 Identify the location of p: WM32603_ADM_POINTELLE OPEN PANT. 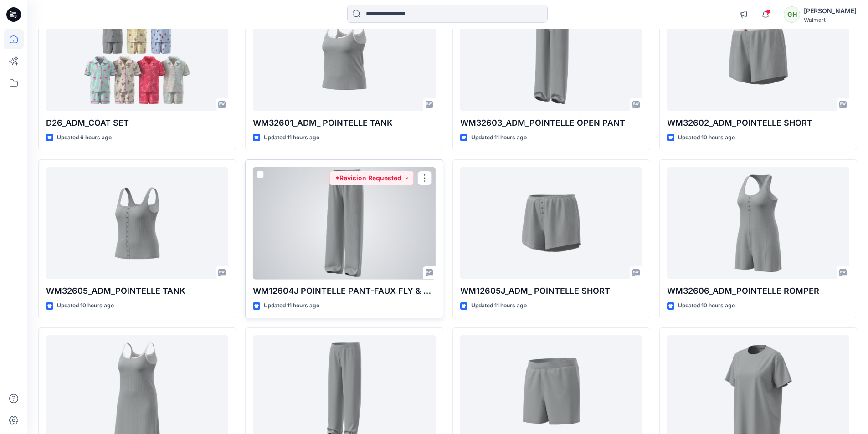
(551, 123).